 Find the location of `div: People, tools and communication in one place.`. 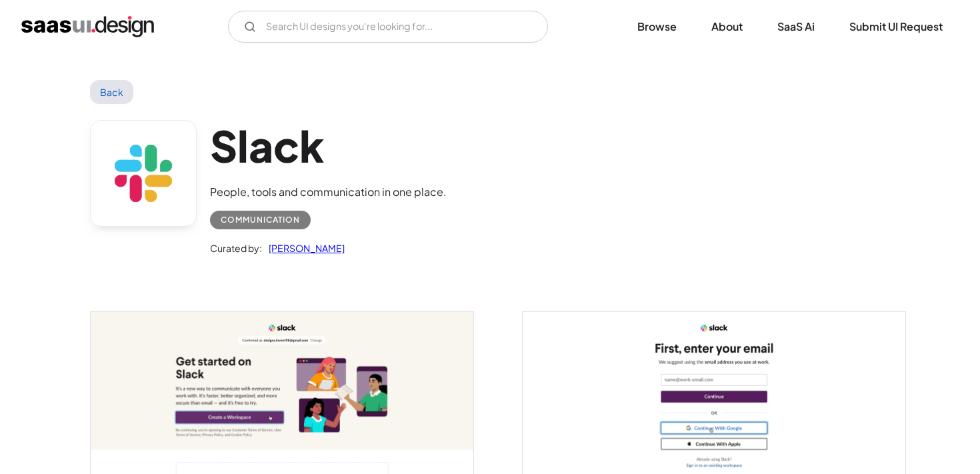

div: People, tools and communication in one place. is located at coordinates (328, 192).